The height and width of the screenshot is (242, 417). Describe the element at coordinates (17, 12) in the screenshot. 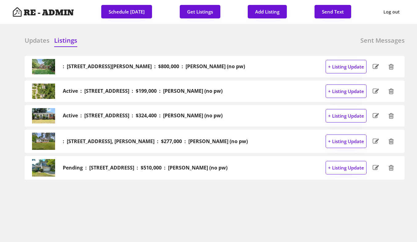

I see `img: Artboard%201%20copy%203.svg` at that location.